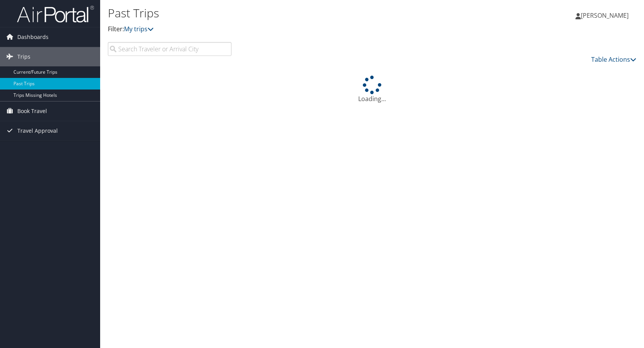  Describe the element at coordinates (139, 29) in the screenshot. I see `a: My trips` at that location.